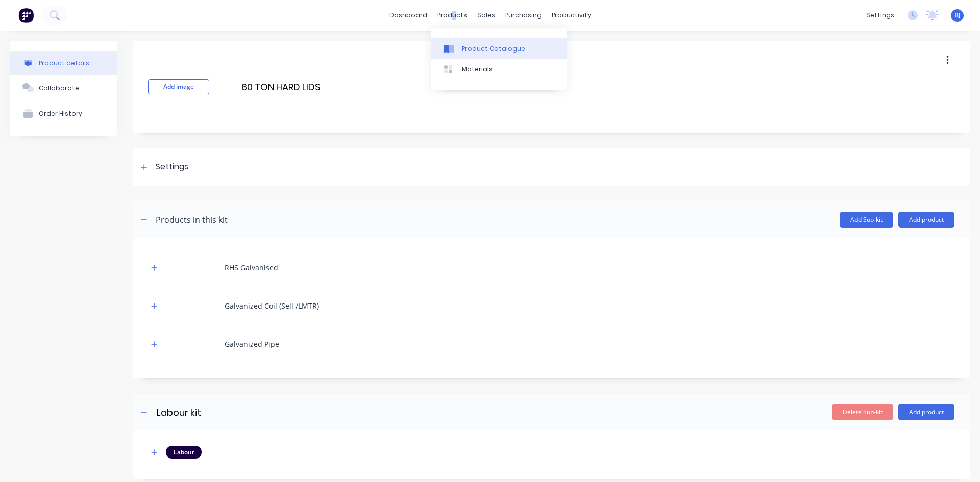 The width and height of the screenshot is (980, 482). What do you see at coordinates (183, 452) in the screenshot?
I see `div: Labour` at bounding box center [183, 452].